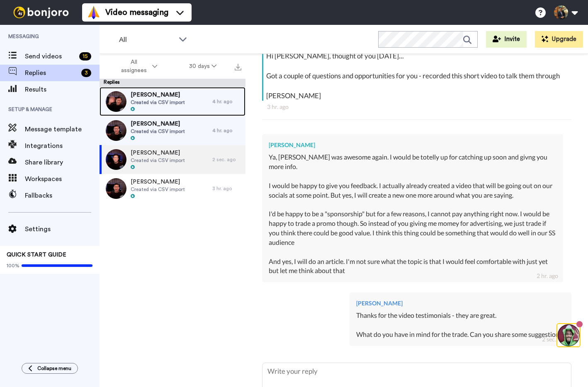 This screenshot has width=588, height=387. What do you see at coordinates (36, 255) in the screenshot?
I see `span: QUICK START GUIDE` at bounding box center [36, 255].